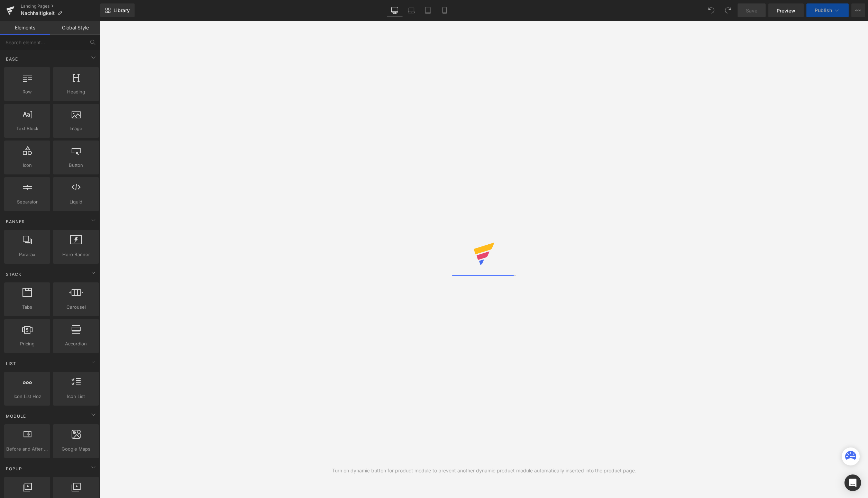 The height and width of the screenshot is (498, 868). I want to click on span: Heading, so click(76, 91).